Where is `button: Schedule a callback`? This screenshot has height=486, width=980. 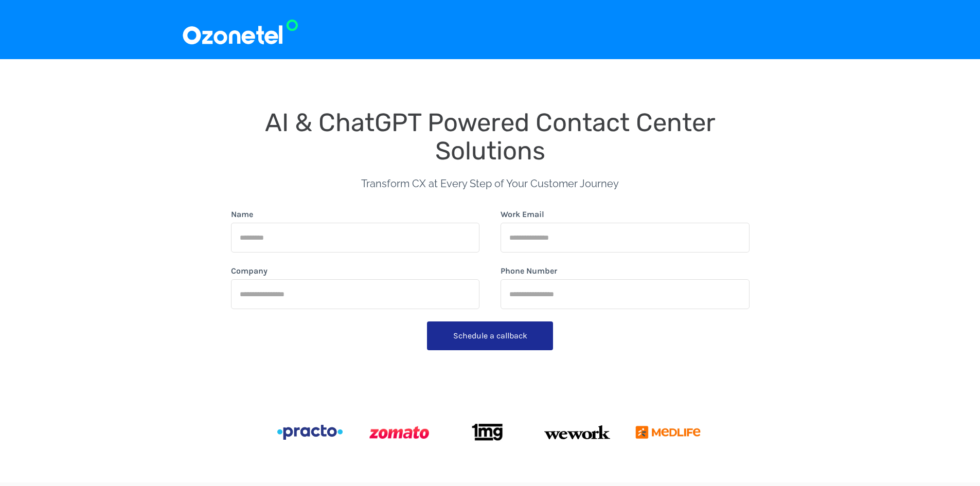
button: Schedule a callback is located at coordinates (490, 336).